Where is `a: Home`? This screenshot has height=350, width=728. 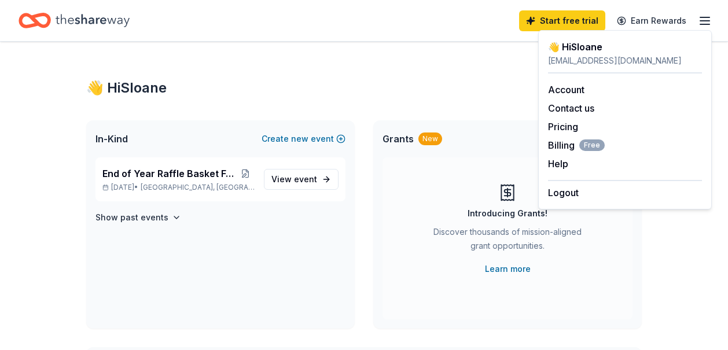
a: Home is located at coordinates (74, 20).